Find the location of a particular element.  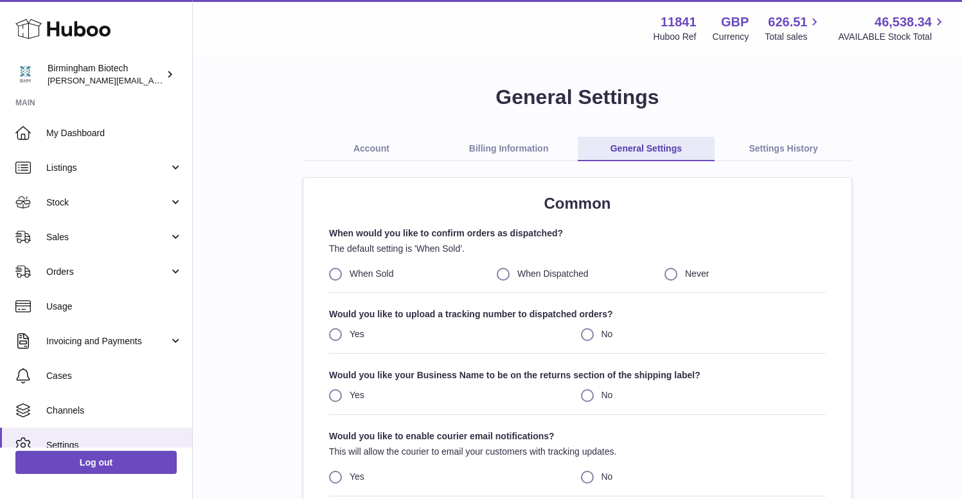

a: 46,538.34 AVAILABLE Stock Total is located at coordinates (892, 28).